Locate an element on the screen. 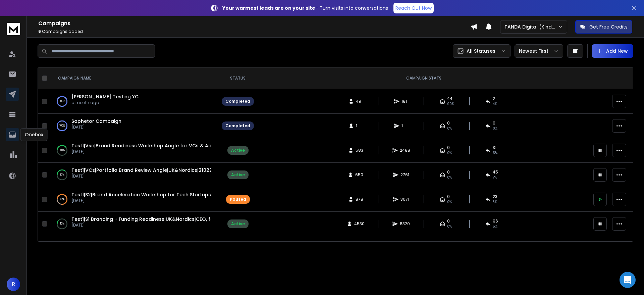 The height and width of the screenshot is (295, 644). span: 2761 is located at coordinates (405, 175).